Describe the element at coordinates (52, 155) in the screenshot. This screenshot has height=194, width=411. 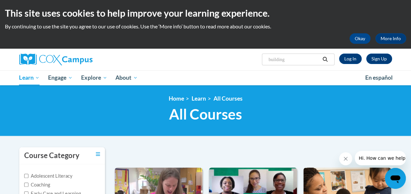
I see `h3: Course Category` at that location.